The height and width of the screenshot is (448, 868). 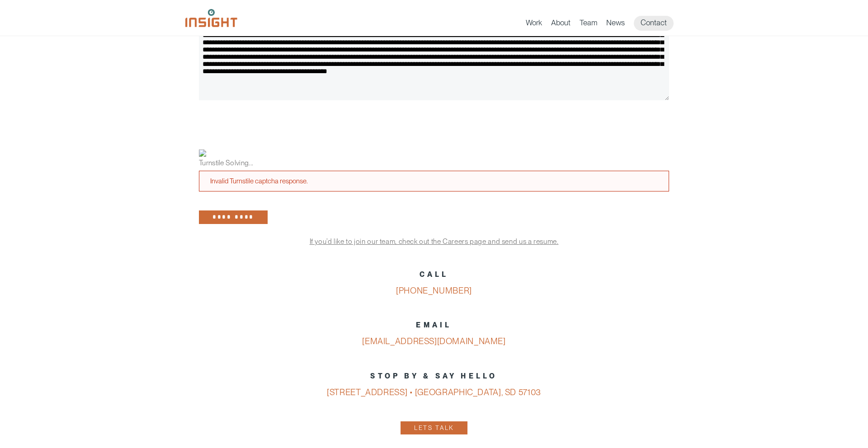 I want to click on strong: EMAIL, so click(x=434, y=325).